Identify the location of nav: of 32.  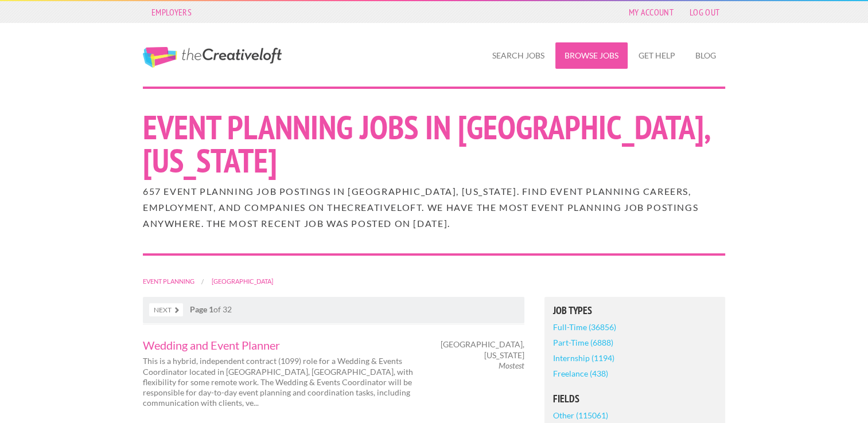
(333, 310).